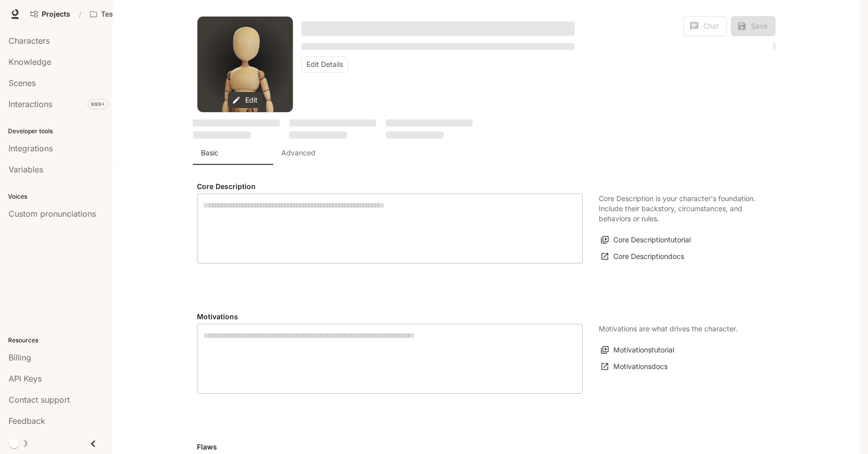  What do you see at coordinates (634, 366) in the screenshot?
I see `a: Motivationsdocs` at bounding box center [634, 366].